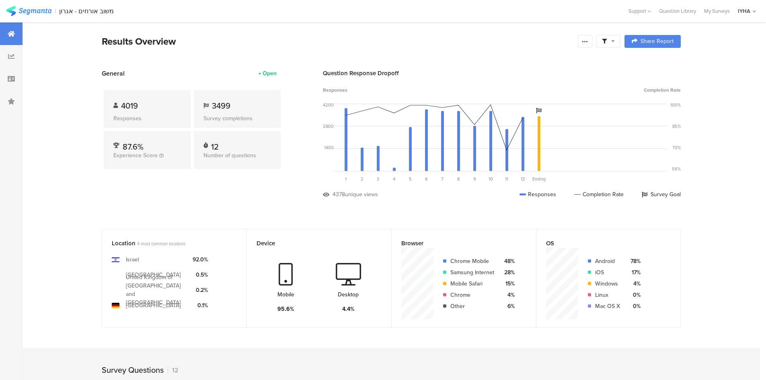 This screenshot has height=380, width=766. What do you see at coordinates (362, 194) in the screenshot?
I see `div: unique views` at bounding box center [362, 194].